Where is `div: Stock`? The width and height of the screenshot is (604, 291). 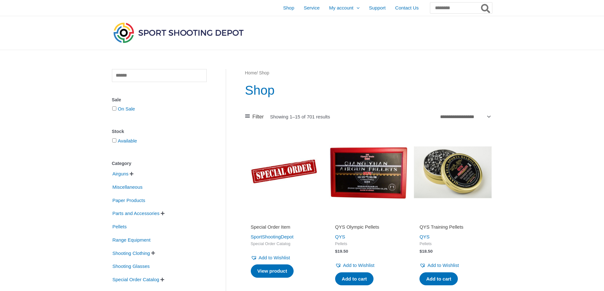
div: Stock is located at coordinates (159, 132).